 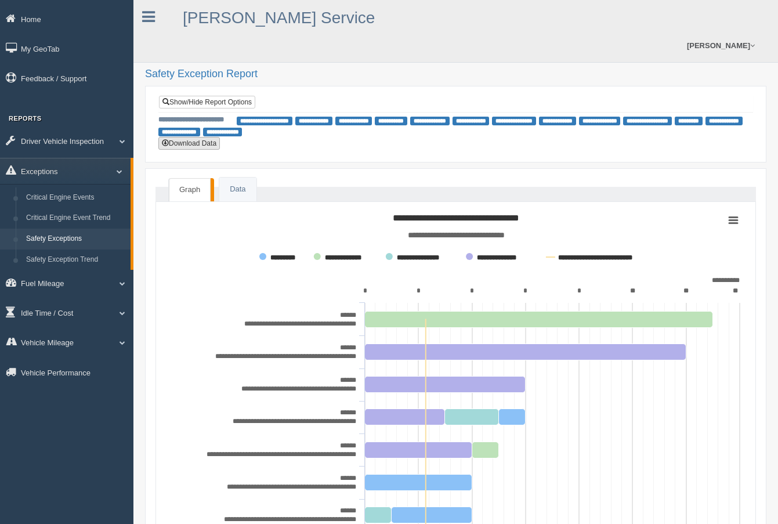 I want to click on a: Safety Exception Trend, so click(x=75, y=260).